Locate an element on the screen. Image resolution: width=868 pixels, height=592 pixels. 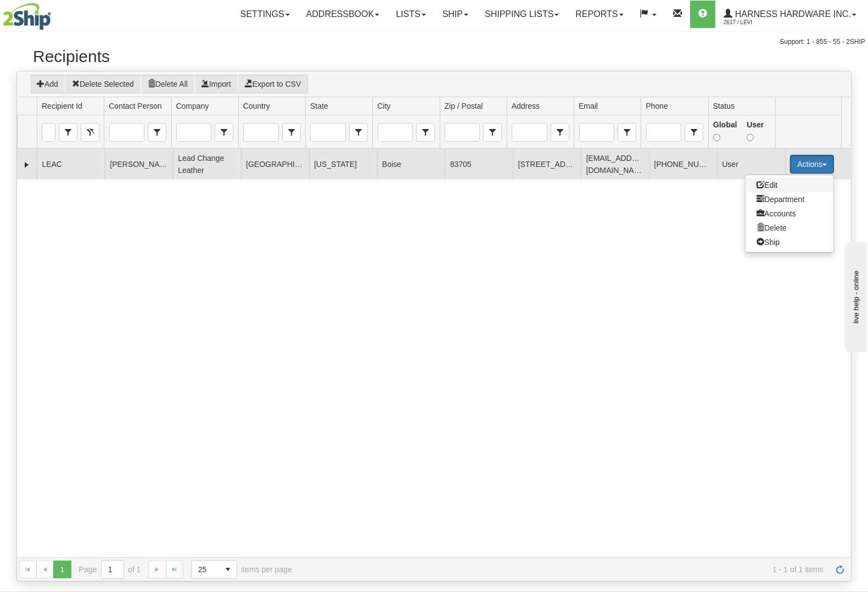
a: Harness Hardware Inc. 2617 / Levi is located at coordinates (790, 15).